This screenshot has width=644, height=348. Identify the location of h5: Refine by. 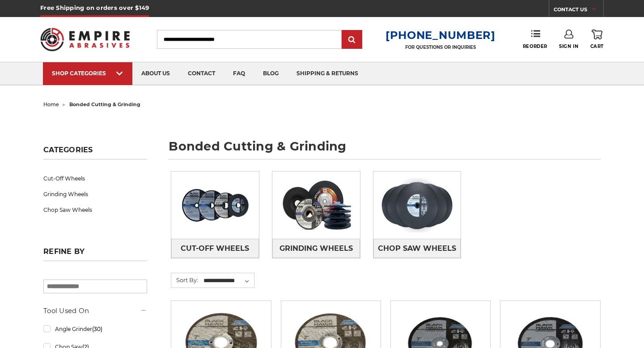
(95, 254).